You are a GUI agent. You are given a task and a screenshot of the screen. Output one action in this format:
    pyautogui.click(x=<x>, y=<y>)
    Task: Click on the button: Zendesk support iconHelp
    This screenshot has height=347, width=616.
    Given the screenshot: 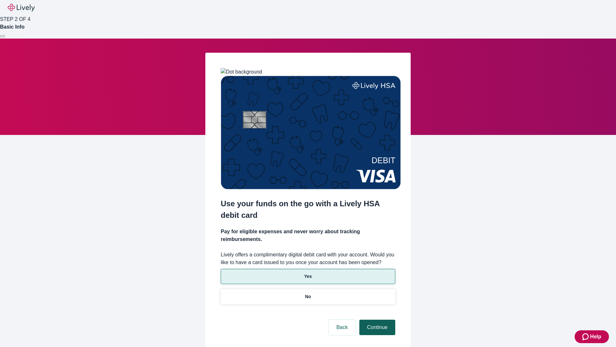 What is the action you would take?
    pyautogui.click(x=592, y=336)
    